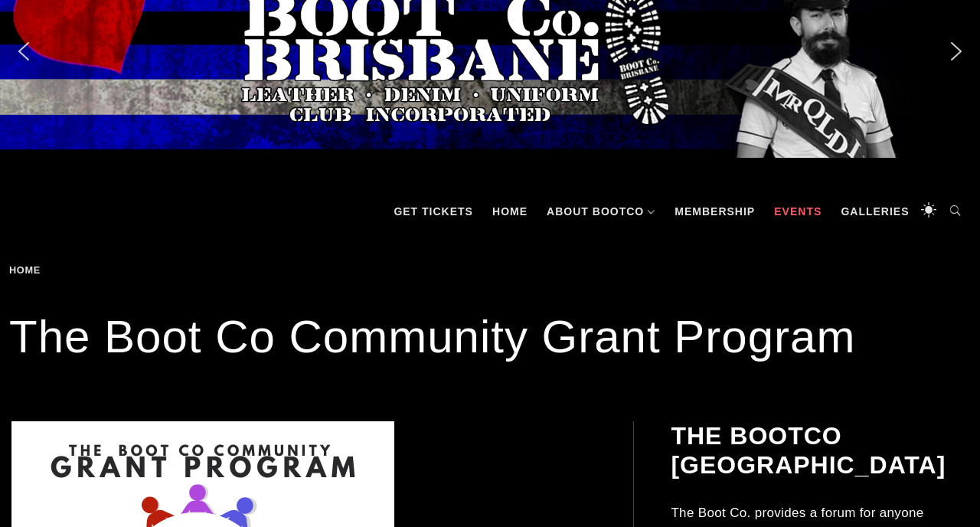  Describe the element at coordinates (956, 51) in the screenshot. I see `div: next arrow` at that location.